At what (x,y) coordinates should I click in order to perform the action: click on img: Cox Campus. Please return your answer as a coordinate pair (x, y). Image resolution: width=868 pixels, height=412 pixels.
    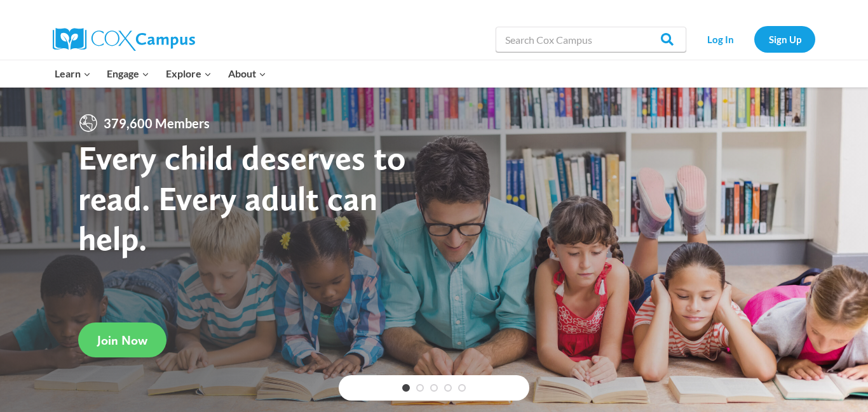
    Looking at the image, I should click on (124, 39).